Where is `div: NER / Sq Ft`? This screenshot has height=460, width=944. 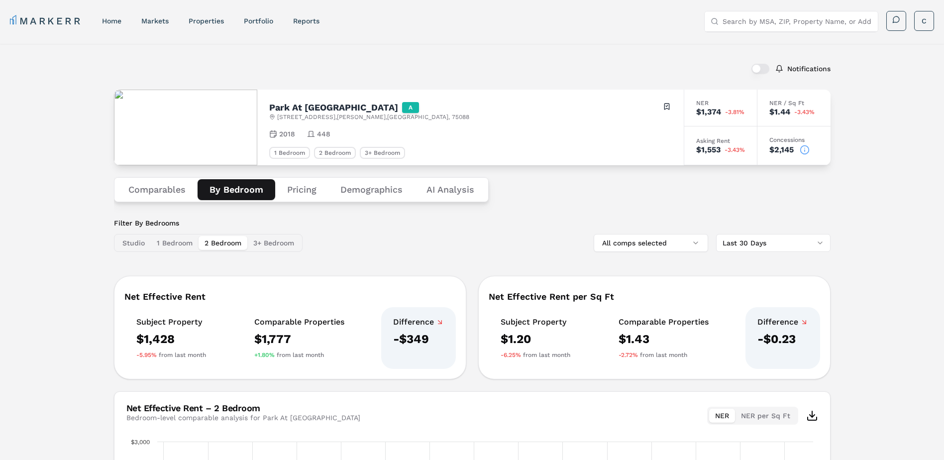 div: NER / Sq Ft is located at coordinates (794, 103).